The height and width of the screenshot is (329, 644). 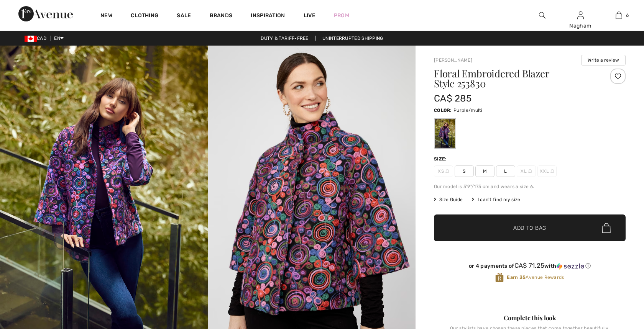 I want to click on span: S, so click(x=464, y=171).